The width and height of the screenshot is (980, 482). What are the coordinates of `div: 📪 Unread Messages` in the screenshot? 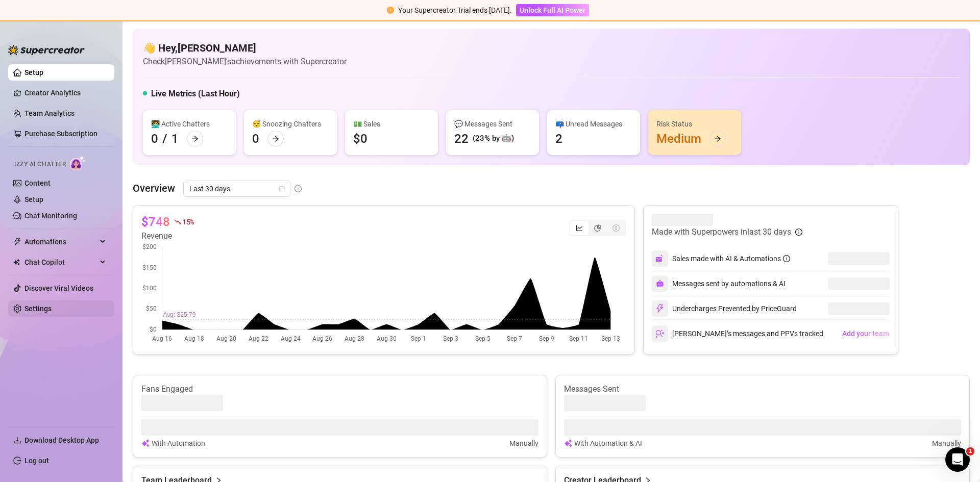 It's located at (594, 124).